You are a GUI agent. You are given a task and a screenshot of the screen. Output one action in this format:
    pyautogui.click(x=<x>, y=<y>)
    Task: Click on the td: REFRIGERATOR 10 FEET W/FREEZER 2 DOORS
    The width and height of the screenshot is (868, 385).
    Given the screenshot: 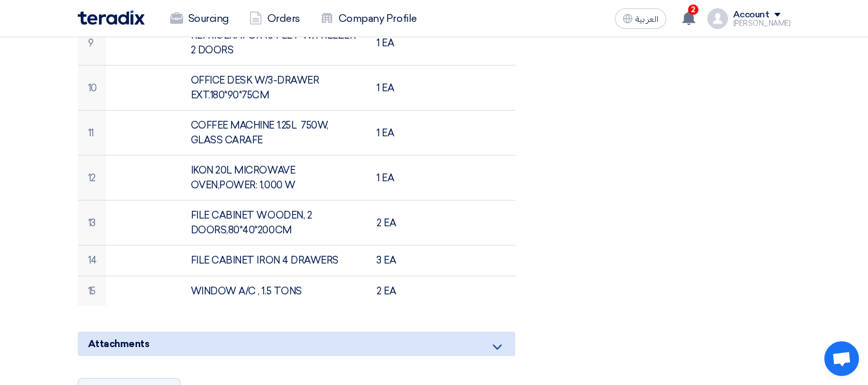 What is the action you would take?
    pyautogui.click(x=273, y=43)
    